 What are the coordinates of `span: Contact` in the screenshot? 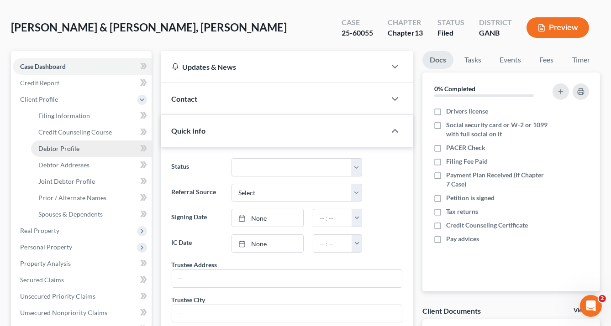 It's located at (184, 99).